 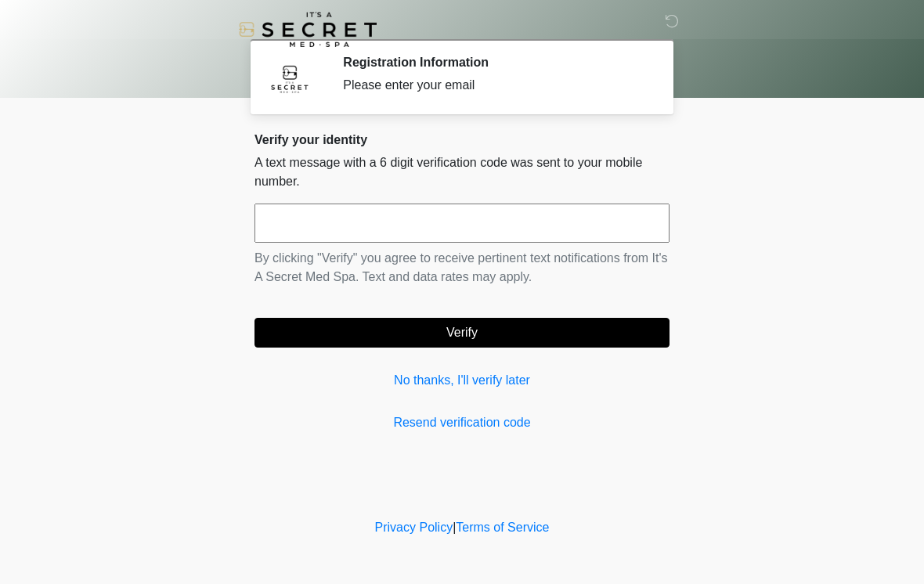 What do you see at coordinates (462, 172) in the screenshot?
I see `p: A text message with a 6 digit verification code was sent to your mobile number.` at bounding box center [462, 172].